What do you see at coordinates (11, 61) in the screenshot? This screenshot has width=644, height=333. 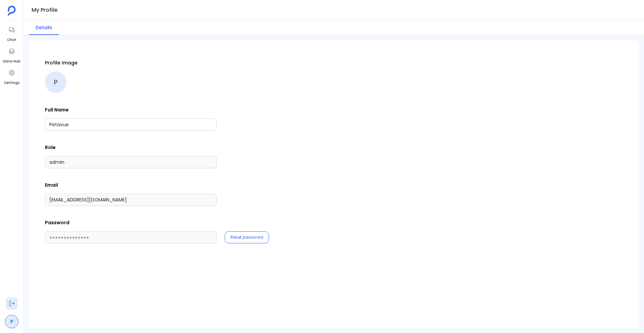 I see `span: Data Hub` at bounding box center [11, 61].